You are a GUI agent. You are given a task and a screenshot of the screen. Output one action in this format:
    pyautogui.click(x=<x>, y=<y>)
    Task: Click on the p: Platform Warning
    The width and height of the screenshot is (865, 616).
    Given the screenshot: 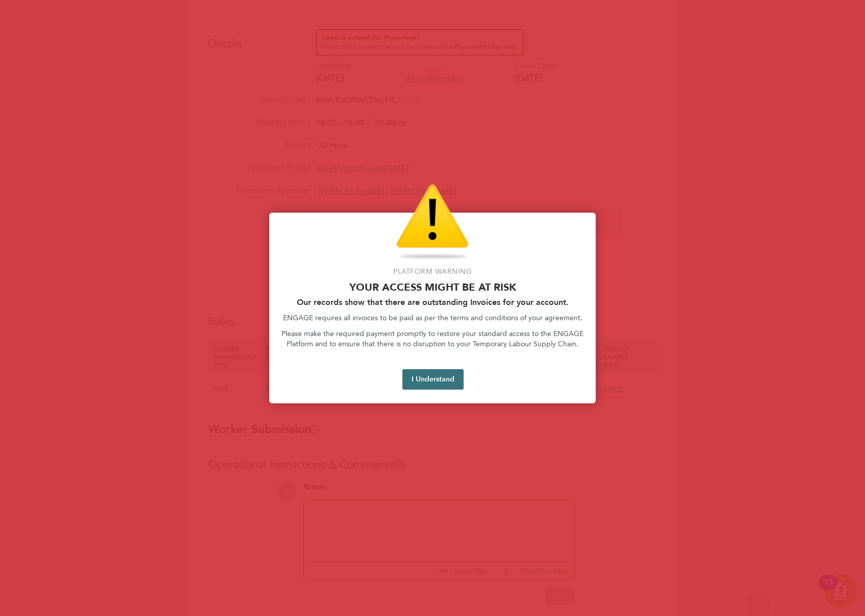 What is the action you would take?
    pyautogui.click(x=432, y=272)
    